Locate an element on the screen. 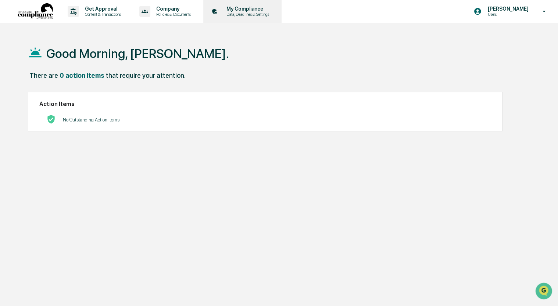 This screenshot has height=306, width=558. span: Pylon is located at coordinates (81, 127).